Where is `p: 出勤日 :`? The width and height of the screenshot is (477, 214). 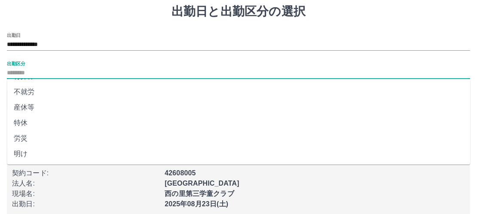 p: 出勤日 : is located at coordinates (86, 204).